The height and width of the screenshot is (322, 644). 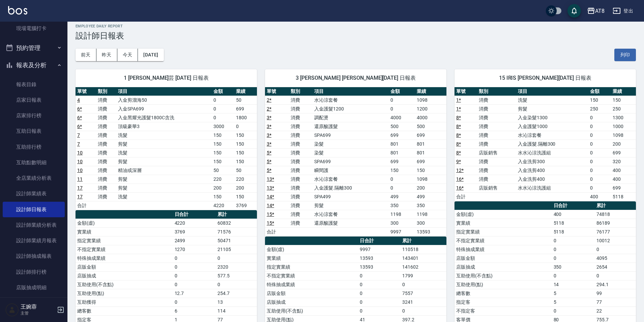 I want to click on td: 2499, so click(x=194, y=240).